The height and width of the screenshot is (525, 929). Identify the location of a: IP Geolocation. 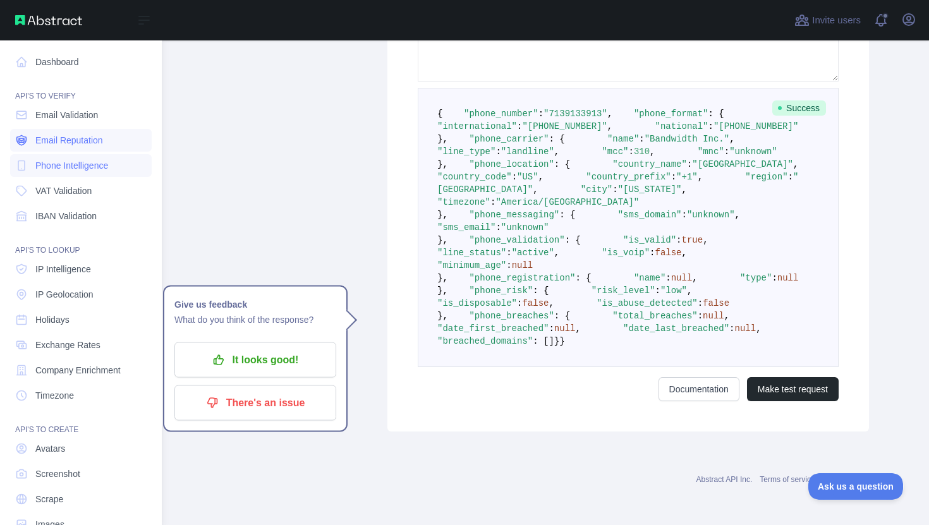
(81, 295).